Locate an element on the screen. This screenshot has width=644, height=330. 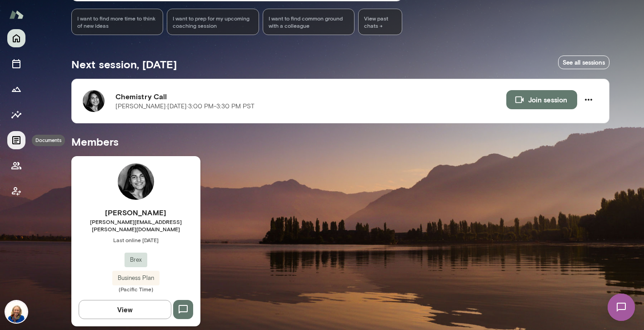
button: Home is located at coordinates (16, 38).